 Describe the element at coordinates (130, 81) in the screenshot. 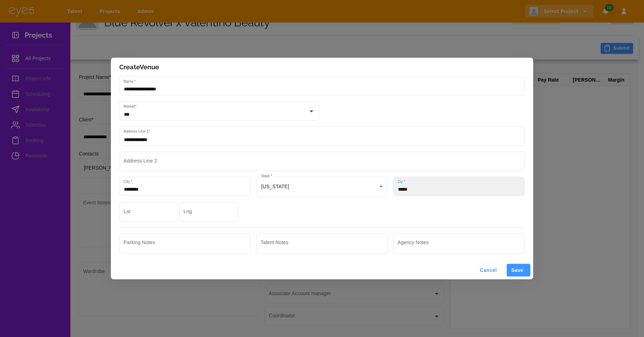

I see `label: Name` at that location.